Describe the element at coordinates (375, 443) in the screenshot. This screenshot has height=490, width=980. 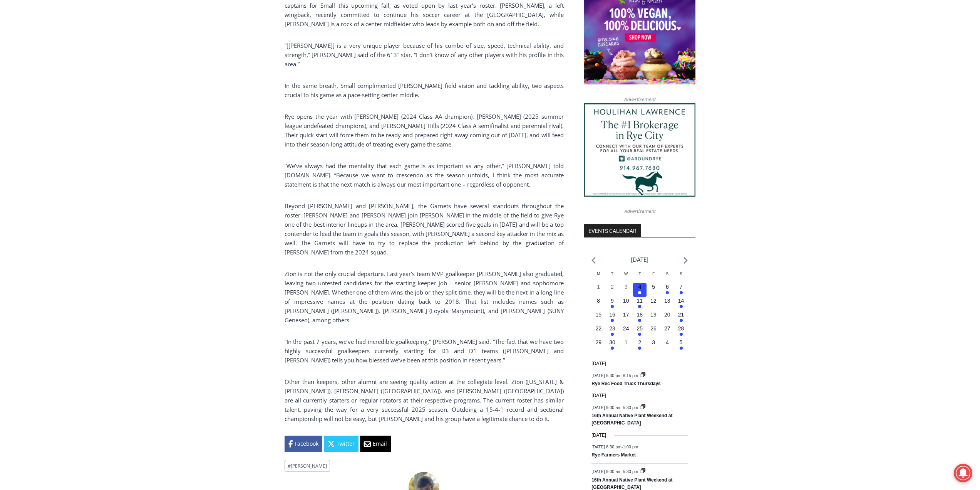
I see `a: Email` at that location.